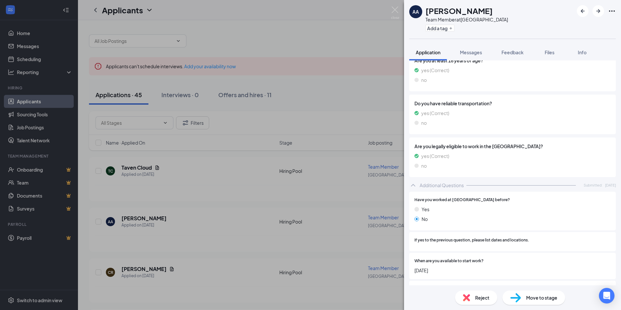  I want to click on span: Files, so click(550, 52).